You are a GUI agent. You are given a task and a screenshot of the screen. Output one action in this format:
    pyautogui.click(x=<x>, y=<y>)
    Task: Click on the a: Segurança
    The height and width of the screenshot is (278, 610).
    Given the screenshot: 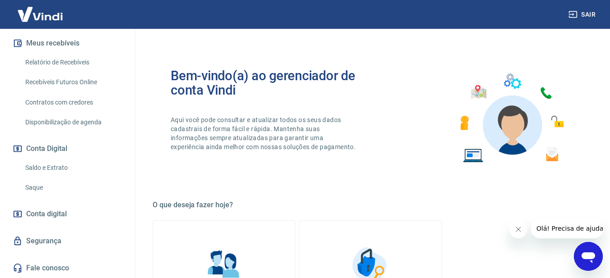 What is the action you would take?
    pyautogui.click(x=67, y=241)
    